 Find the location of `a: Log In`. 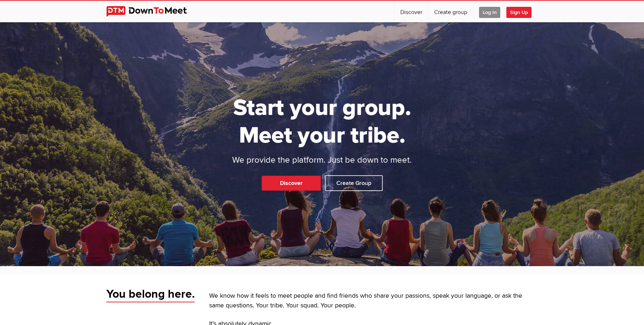

a: Log In is located at coordinates (489, 11).